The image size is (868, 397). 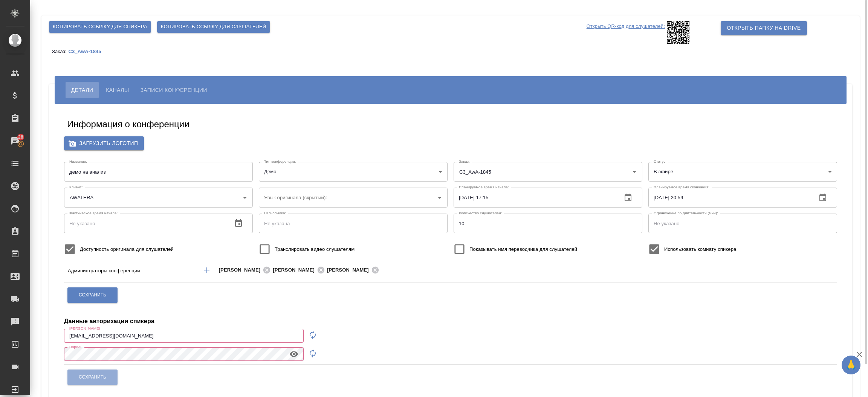 What do you see at coordinates (88, 51) in the screenshot?
I see `p: C3_AwA-1845` at bounding box center [88, 51].